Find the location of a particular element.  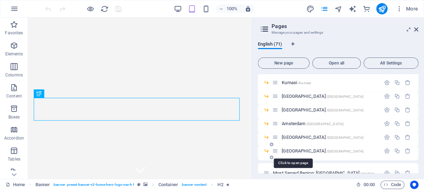

div: Kumasi/kumasi is located at coordinates (330, 82).